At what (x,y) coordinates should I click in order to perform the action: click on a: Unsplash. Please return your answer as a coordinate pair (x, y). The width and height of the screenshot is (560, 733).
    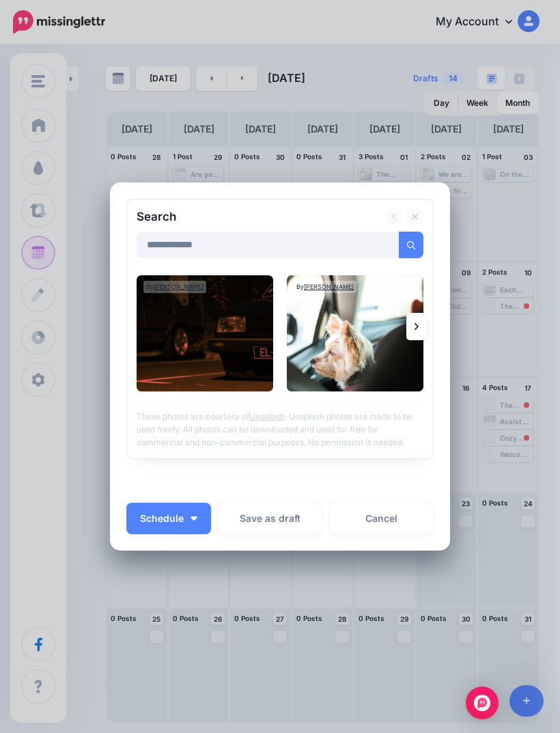
    Looking at the image, I should click on (267, 416).